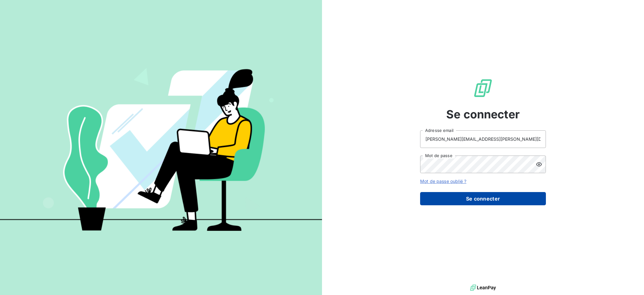 Image resolution: width=644 pixels, height=295 pixels. Describe the element at coordinates (483, 139) in the screenshot. I see `input: placeholder` at that location.